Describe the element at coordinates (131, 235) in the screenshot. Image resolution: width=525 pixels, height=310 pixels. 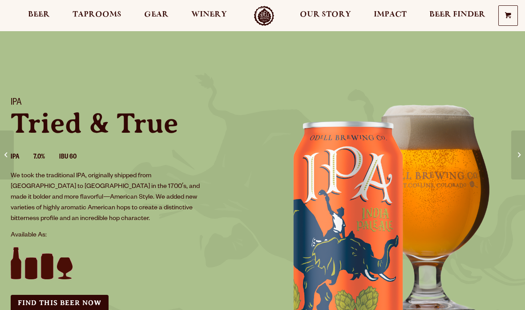
I see `p: Available As:` at that location.